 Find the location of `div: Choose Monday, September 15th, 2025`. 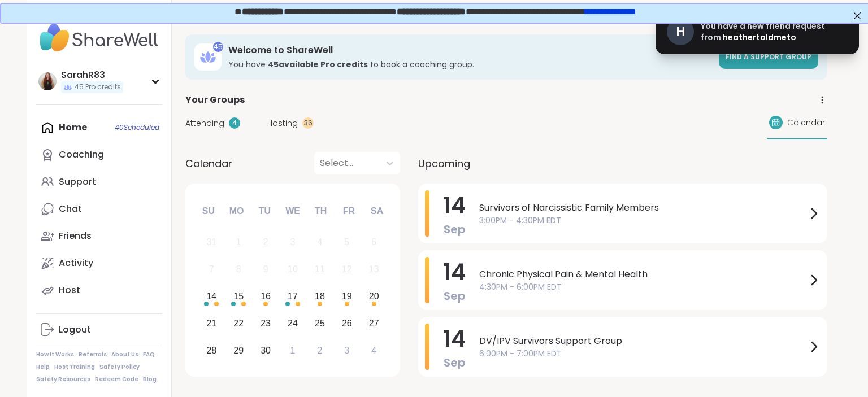

div: Choose Monday, September 15th, 2025 is located at coordinates (239, 296).